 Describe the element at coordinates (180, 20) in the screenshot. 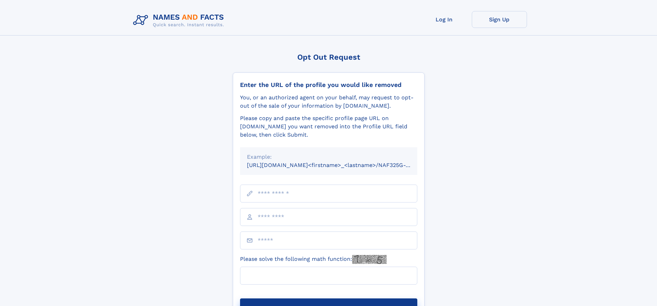

I see `img: Logo Names and Facts` at that location.